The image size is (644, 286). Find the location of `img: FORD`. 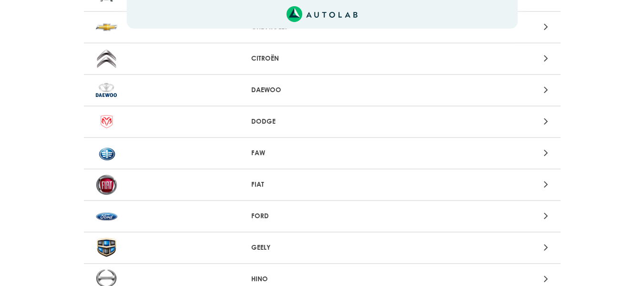

img: FORD is located at coordinates (106, 216).